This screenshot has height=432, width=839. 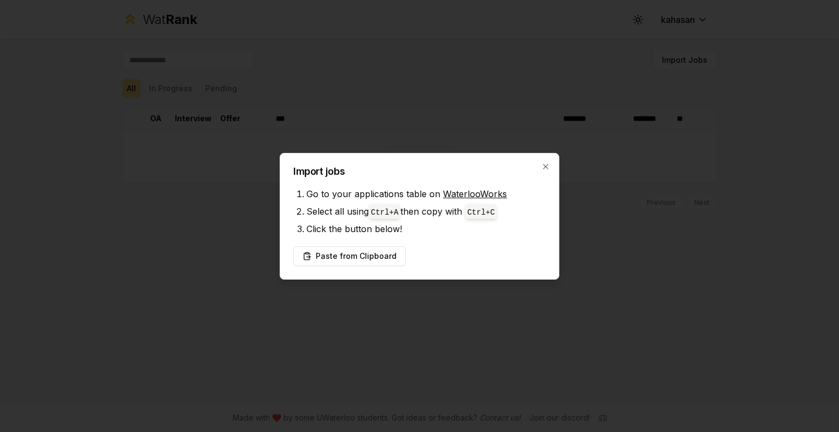 I want to click on button: Paste from Clipboard, so click(x=350, y=256).